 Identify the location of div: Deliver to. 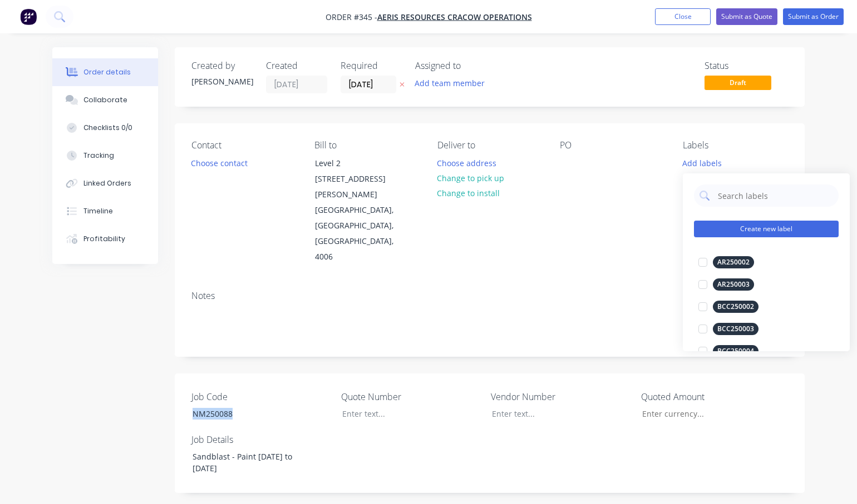
(490, 145).